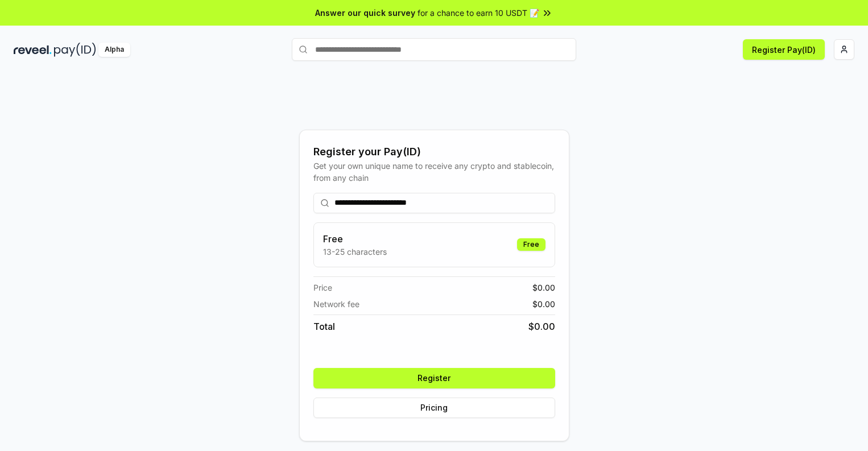 Image resolution: width=868 pixels, height=451 pixels. I want to click on span: Total, so click(325, 326).